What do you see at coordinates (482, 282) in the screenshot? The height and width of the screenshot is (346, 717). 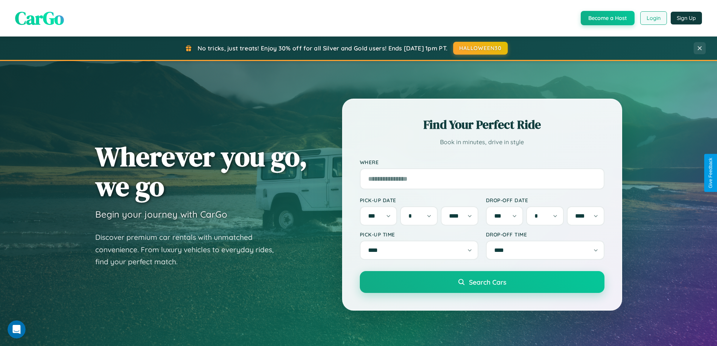 I see `button: Search Cars` at bounding box center [482, 282].